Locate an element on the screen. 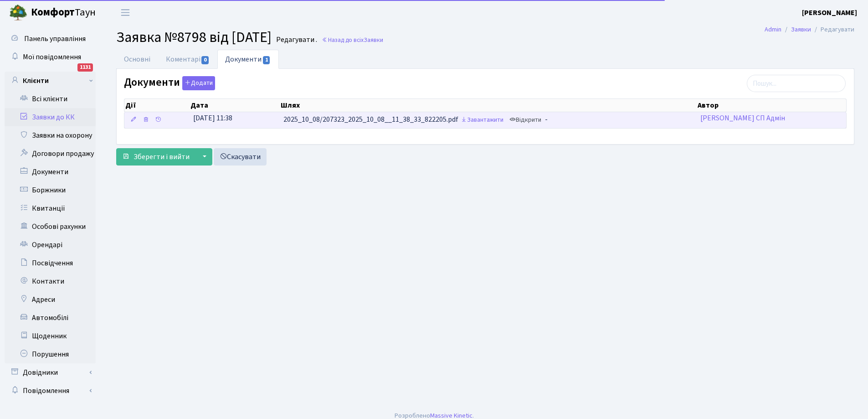 The height and width of the screenshot is (419, 868). a: Основні is located at coordinates (137, 59).